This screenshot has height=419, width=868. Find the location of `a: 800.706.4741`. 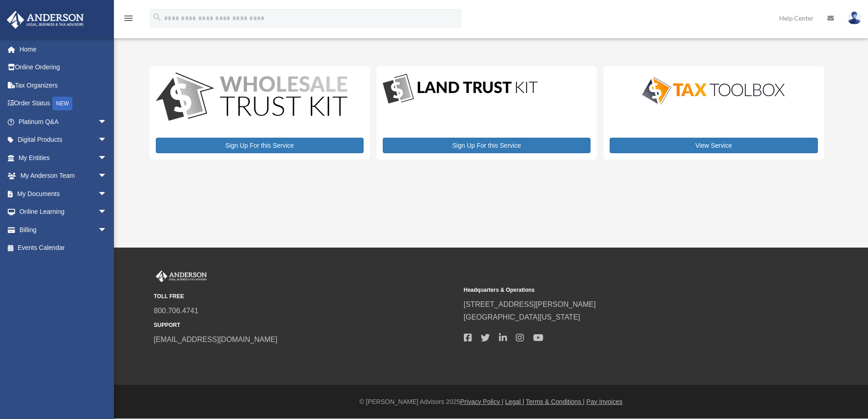

a: 800.706.4741 is located at coordinates (176, 310).